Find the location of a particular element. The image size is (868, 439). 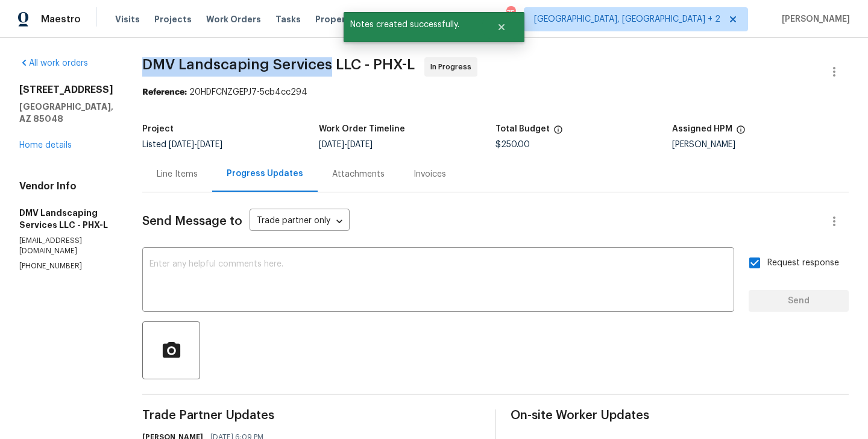

span: Tasks is located at coordinates (288, 19).